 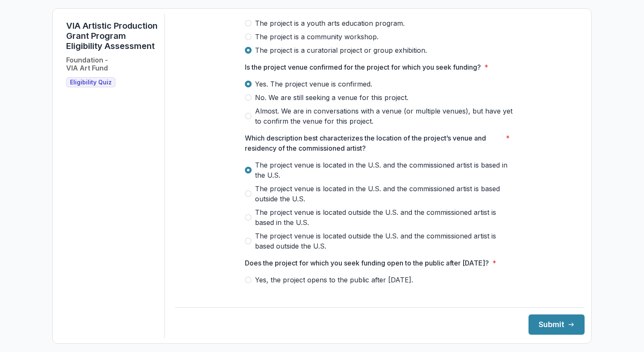 I want to click on span: The project is a community workshop., so click(x=317, y=37).